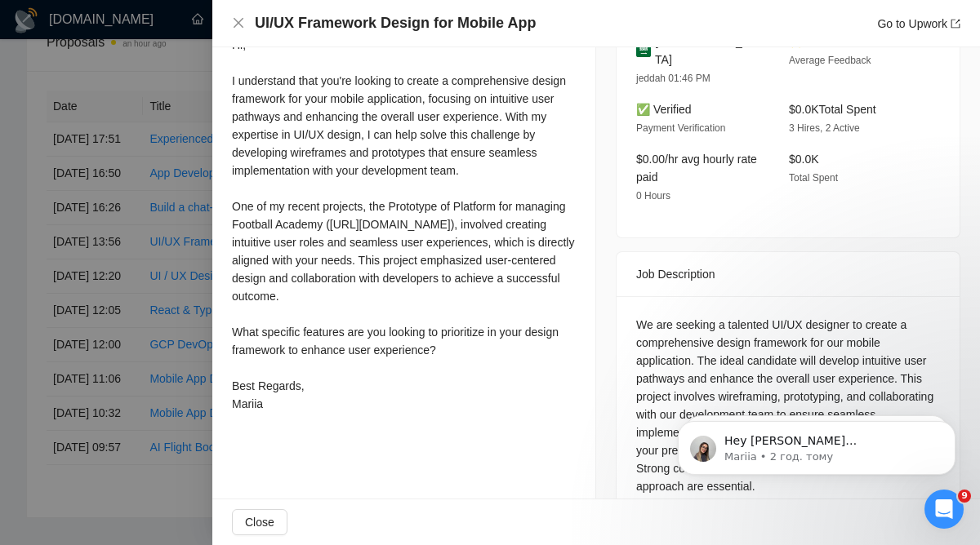 This screenshot has height=545, width=980. I want to click on h4: UI/UX Framework Design for Mobile App, so click(395, 23).